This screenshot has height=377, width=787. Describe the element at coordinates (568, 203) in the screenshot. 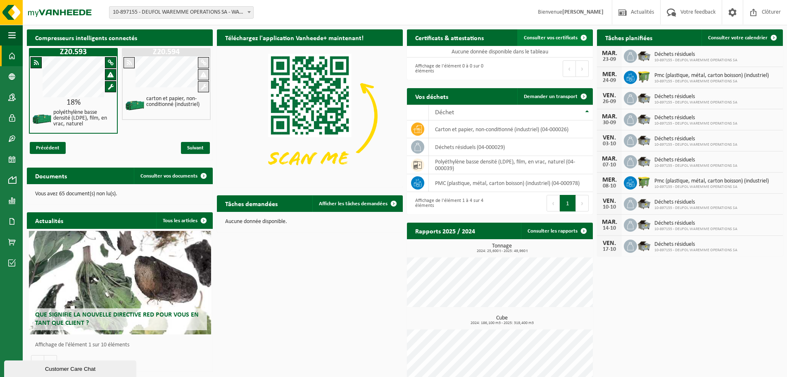

I see `button: 1` at that location.